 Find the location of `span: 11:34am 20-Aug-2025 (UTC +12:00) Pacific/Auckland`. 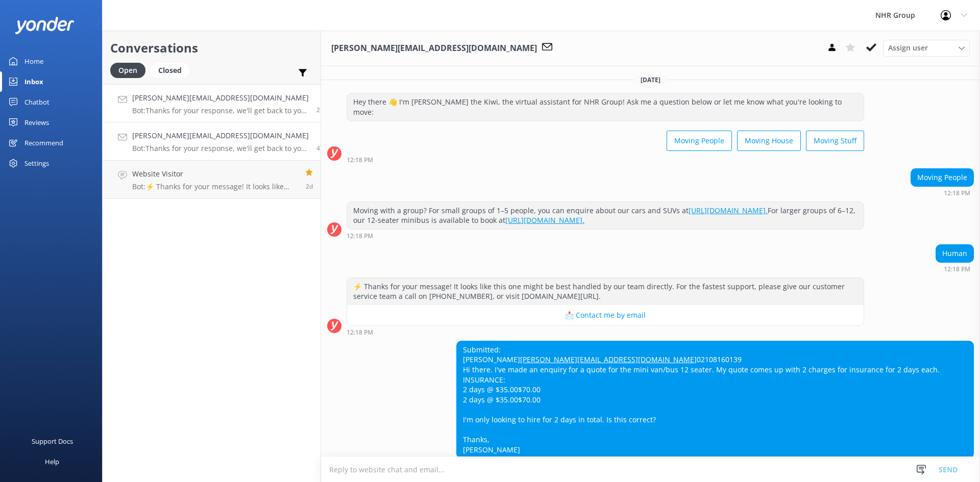

span: 11:34am 20-Aug-2025 (UTC +12:00) Pacific/Auckland is located at coordinates (322, 148).